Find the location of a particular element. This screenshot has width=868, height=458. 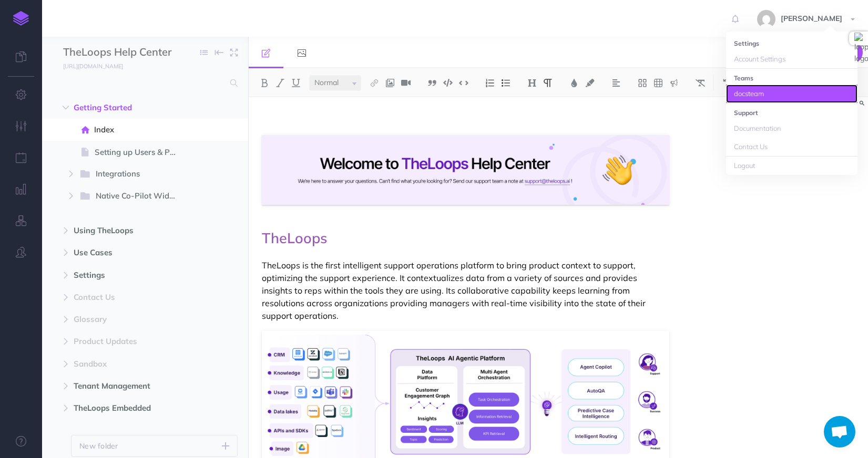

li: Support is located at coordinates (791, 113).